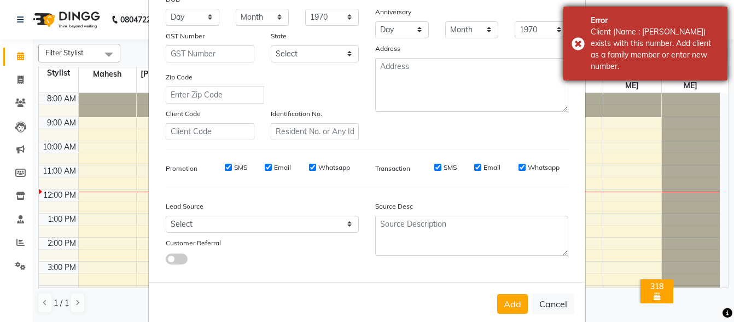 Image resolution: width=734 pixels, height=322 pixels. What do you see at coordinates (388, 49) in the screenshot?
I see `label: Address` at bounding box center [388, 49].